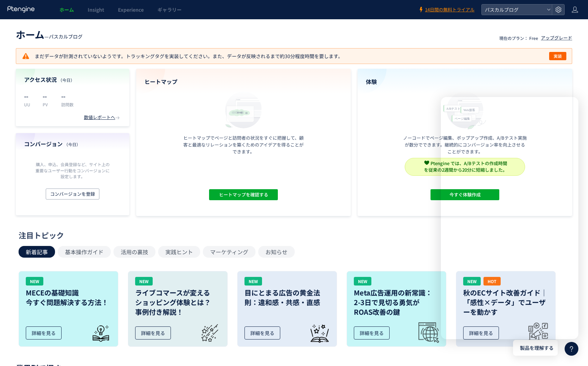  I want to click on a: NEW目にとまる広告の黄金法則：違和感・共感・直感詳細を見る, so click(287, 309).